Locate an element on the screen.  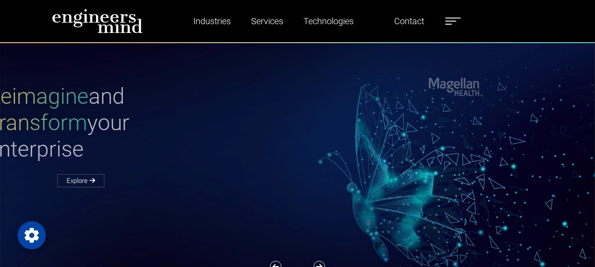
h1: and your Enterprise is located at coordinates (178, 123).